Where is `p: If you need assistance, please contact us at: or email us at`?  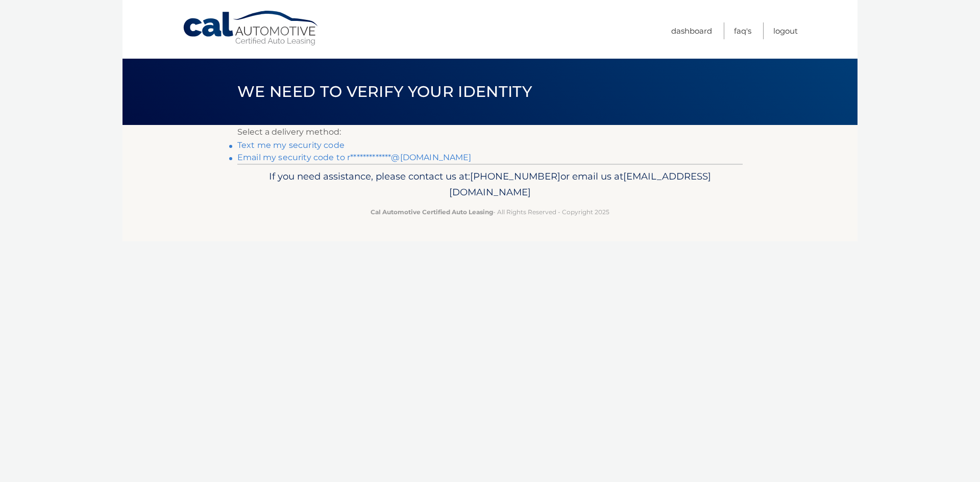 p: If you need assistance, please contact us at: or email us at is located at coordinates (490, 185).